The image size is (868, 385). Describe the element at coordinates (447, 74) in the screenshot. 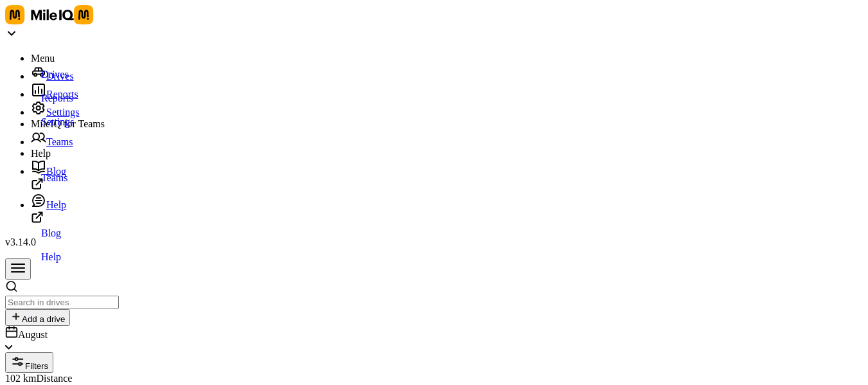

I see `a: DrivesDrives` at that location.